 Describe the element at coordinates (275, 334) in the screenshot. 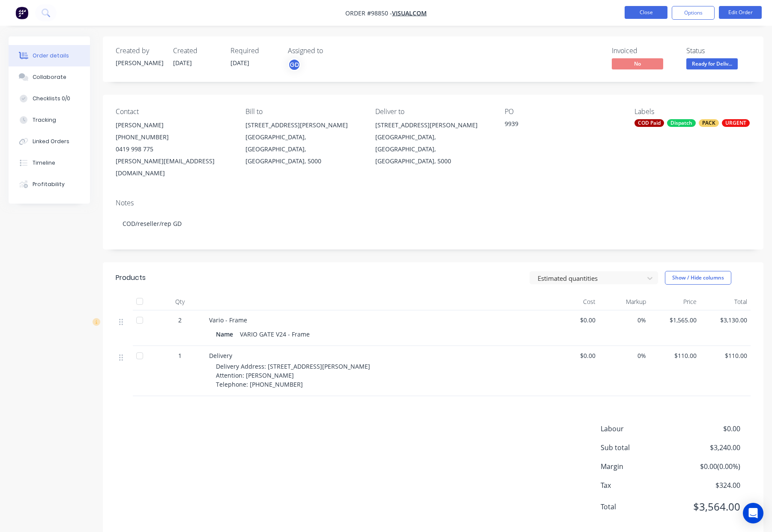

I see `div: VARIO GATE V24 - Frame` at that location.